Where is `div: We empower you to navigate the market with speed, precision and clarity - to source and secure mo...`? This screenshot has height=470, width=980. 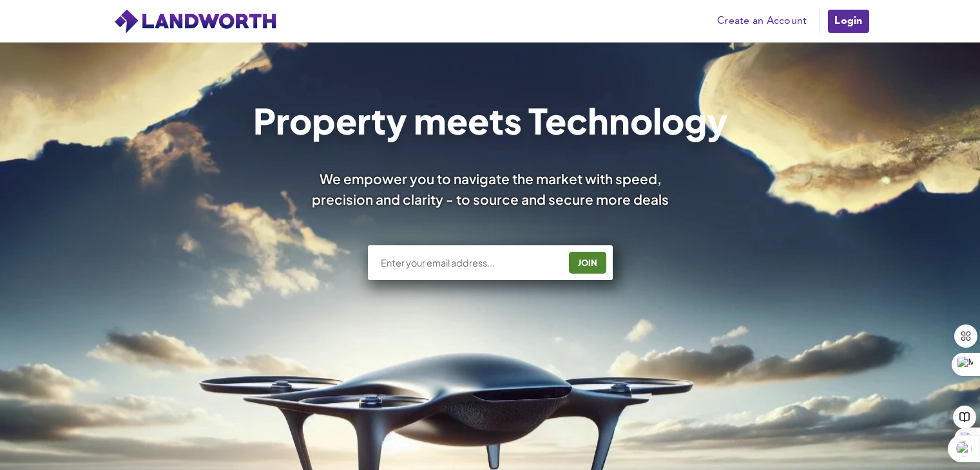 div: We empower you to navigate the market with speed, precision and clarity - to source and secure mo... is located at coordinates (490, 188).